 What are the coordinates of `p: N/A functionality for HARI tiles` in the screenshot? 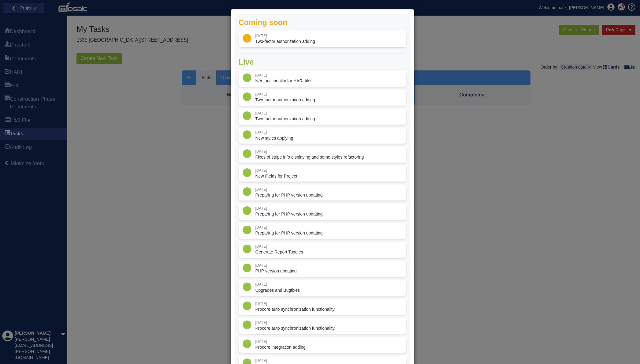 It's located at (284, 81).